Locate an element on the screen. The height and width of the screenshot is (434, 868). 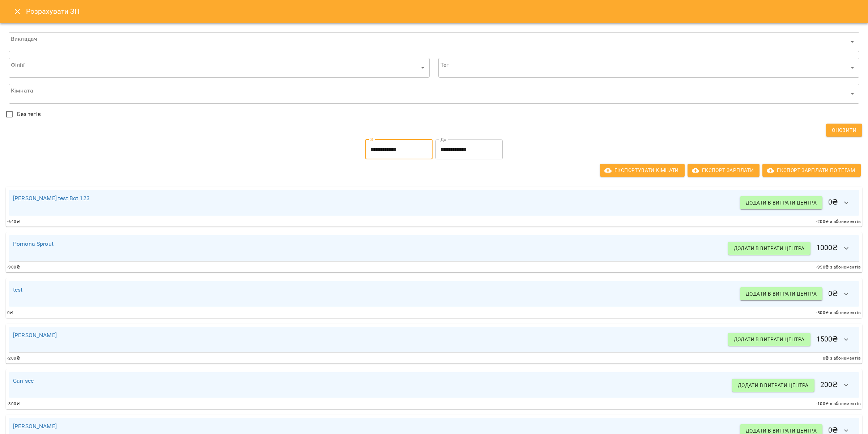
span: Експорт Зарплати по тегам is located at coordinates (812, 170).